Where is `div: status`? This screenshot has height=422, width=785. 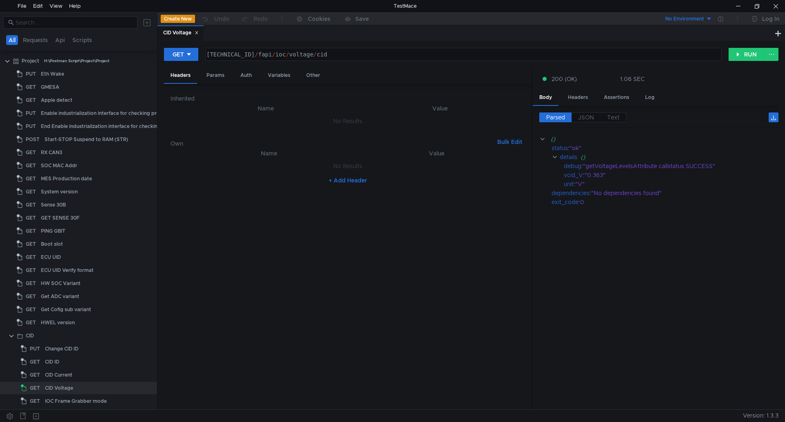
div: status is located at coordinates (560, 148).